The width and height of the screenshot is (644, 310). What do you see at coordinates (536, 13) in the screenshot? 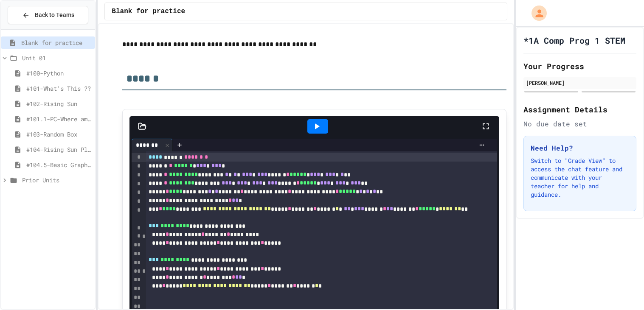
I see `div: My Account` at bounding box center [536, 13].